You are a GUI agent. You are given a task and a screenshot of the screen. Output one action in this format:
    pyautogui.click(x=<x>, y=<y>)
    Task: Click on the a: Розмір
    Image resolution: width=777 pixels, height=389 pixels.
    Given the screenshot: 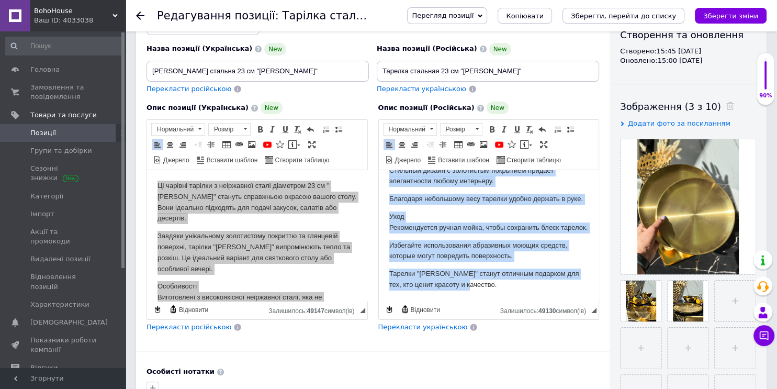 What is the action you would take?
    pyautogui.click(x=461, y=129)
    